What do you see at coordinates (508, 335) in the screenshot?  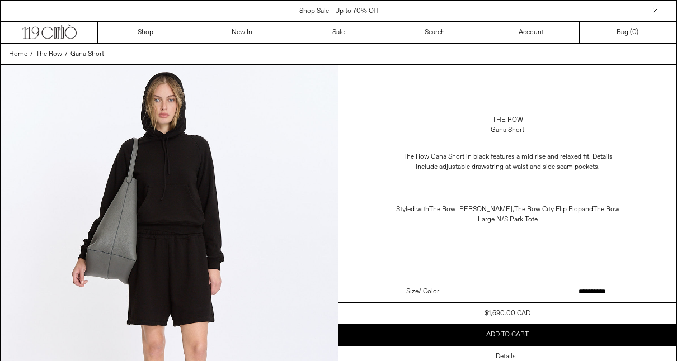 I see `span: Add to cart` at bounding box center [508, 335].